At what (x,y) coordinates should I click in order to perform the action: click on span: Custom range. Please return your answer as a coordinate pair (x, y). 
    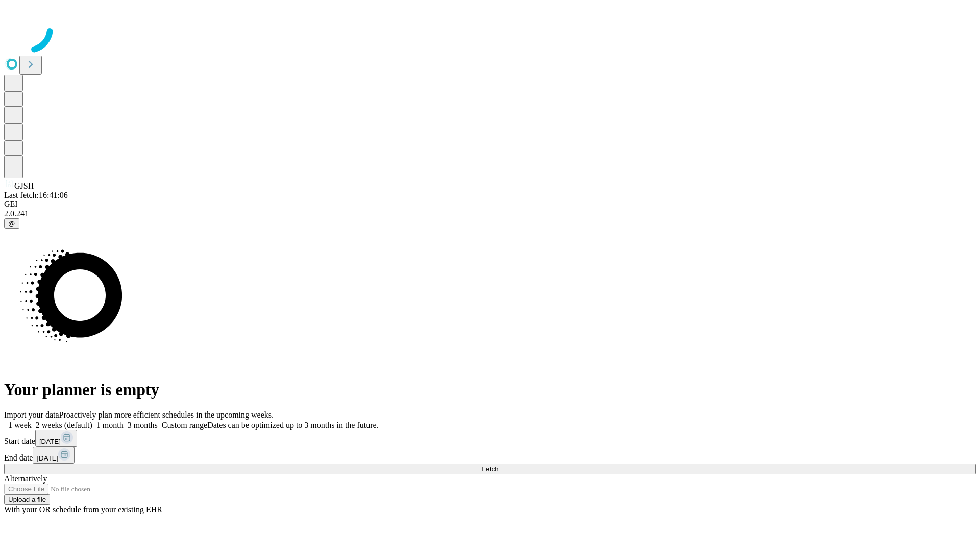
    Looking at the image, I should click on (184, 424).